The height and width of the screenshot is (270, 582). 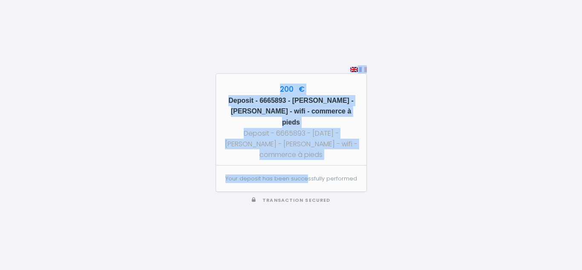 What do you see at coordinates (296, 200) in the screenshot?
I see `span: Transaction secured` at bounding box center [296, 200].